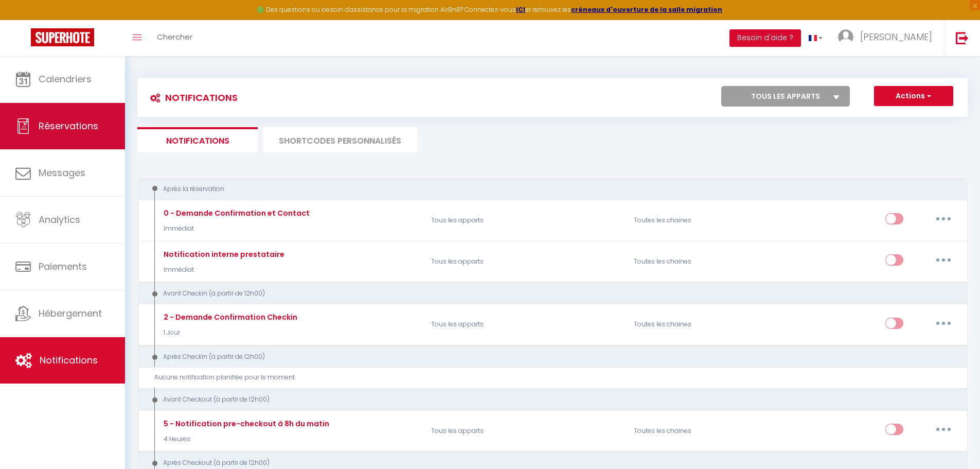 The width and height of the screenshot is (980, 469). What do you see at coordinates (340, 140) in the screenshot?
I see `li: SHORTCODES PERSONNALISÉS` at bounding box center [340, 140].